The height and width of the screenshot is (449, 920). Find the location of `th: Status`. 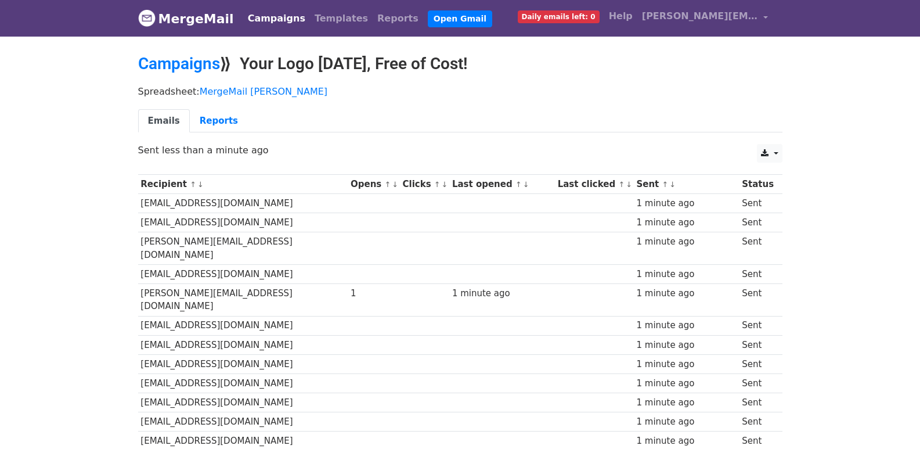

th: Status is located at coordinates (758, 184).